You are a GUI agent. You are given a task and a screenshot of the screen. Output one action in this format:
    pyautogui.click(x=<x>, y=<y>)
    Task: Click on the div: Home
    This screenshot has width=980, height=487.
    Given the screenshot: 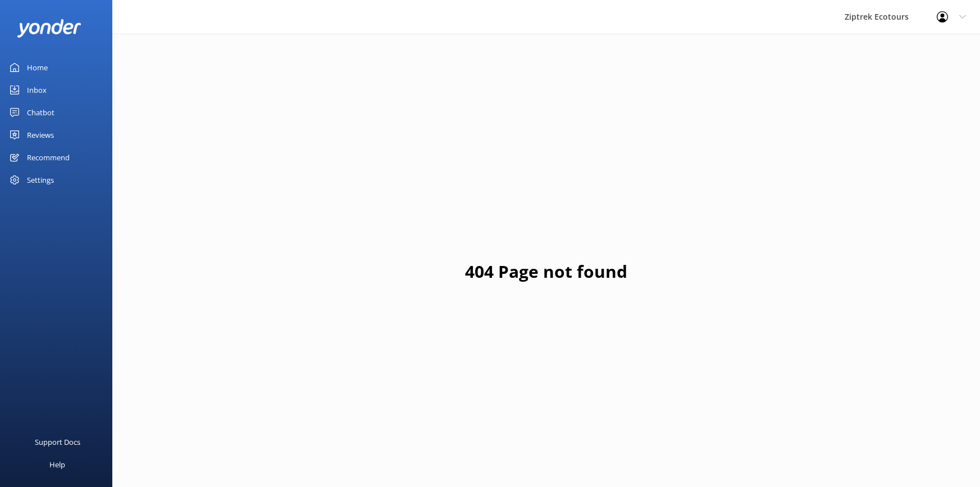 What is the action you would take?
    pyautogui.click(x=37, y=68)
    